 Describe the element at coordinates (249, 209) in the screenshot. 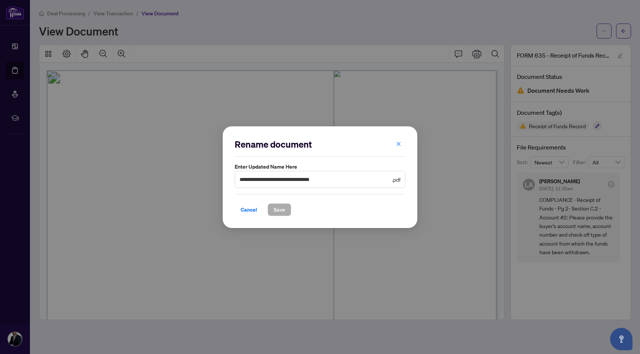

I see `span: Cancel` at that location.